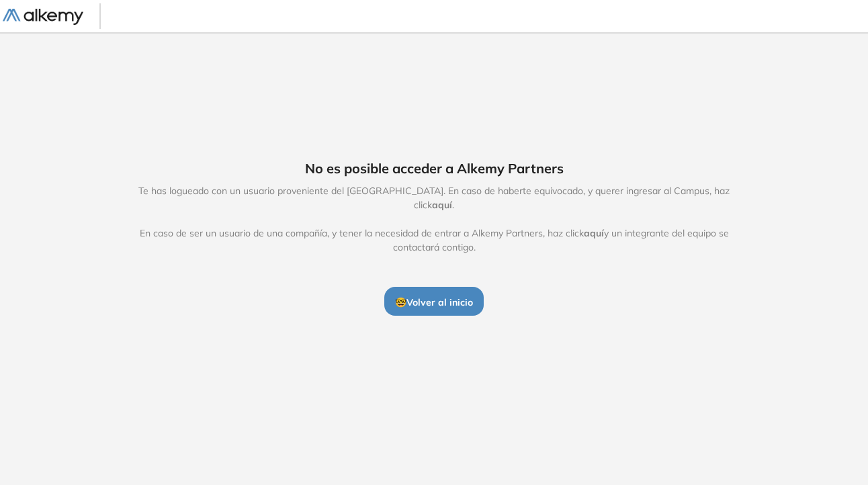  What do you see at coordinates (434, 302) in the screenshot?
I see `span: 🤓 Volver al inicio` at bounding box center [434, 302].